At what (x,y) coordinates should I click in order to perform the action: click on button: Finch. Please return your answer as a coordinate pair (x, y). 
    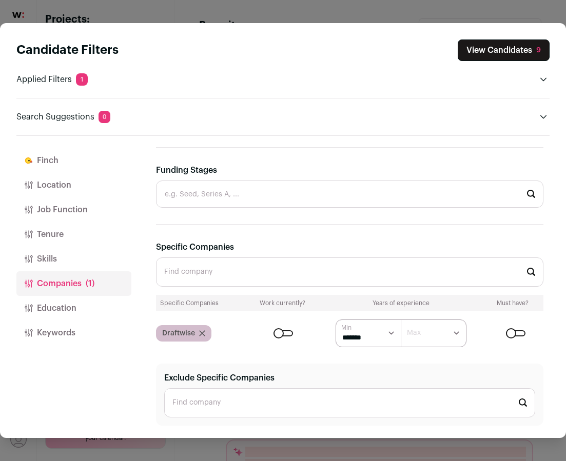
    Looking at the image, I should click on (74, 161).